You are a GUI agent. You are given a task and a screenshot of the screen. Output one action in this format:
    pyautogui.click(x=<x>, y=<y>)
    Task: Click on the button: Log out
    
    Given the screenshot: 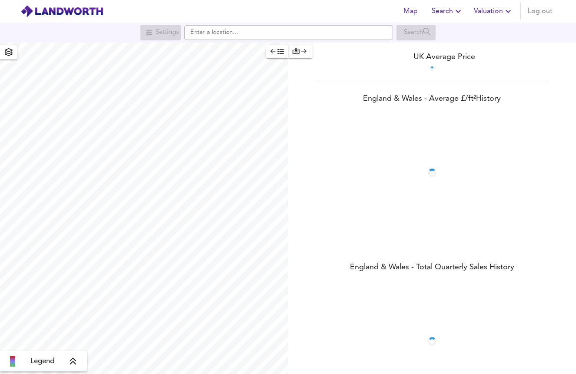 What is the action you would take?
    pyautogui.click(x=539, y=11)
    